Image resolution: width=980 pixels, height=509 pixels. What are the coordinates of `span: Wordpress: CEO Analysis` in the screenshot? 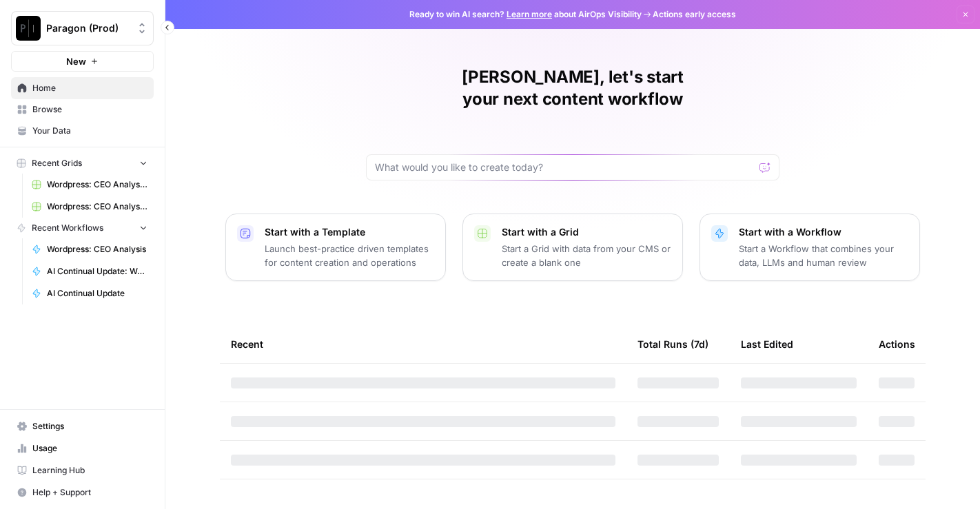 It's located at (97, 250).